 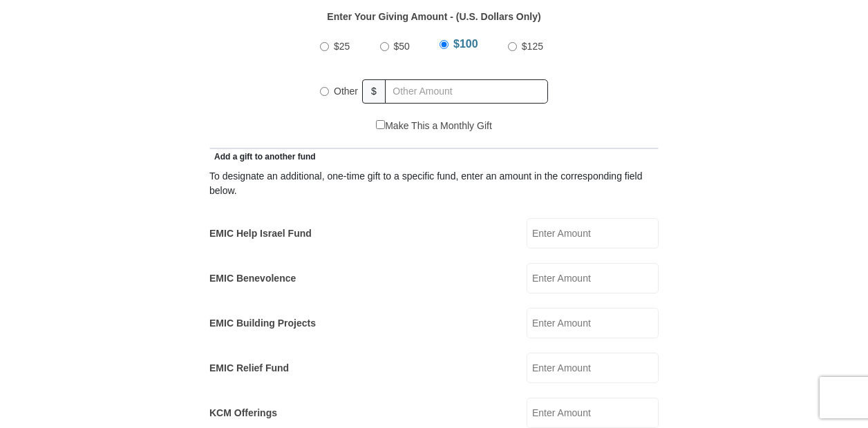 I want to click on input: Other Amount, so click(x=466, y=91).